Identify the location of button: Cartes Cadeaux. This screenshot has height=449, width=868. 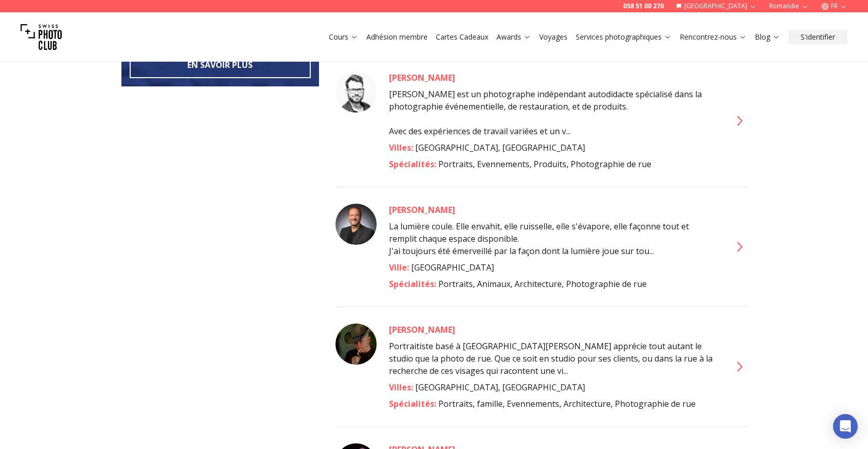
(462, 37).